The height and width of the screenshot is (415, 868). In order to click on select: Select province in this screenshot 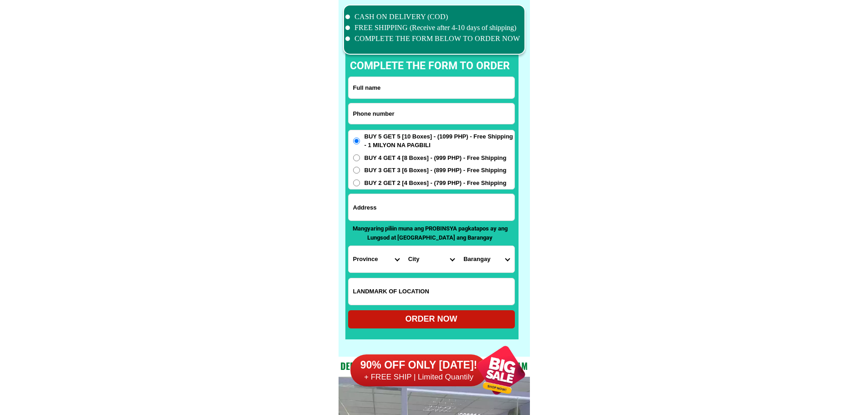, I will do `click(376, 260)`.